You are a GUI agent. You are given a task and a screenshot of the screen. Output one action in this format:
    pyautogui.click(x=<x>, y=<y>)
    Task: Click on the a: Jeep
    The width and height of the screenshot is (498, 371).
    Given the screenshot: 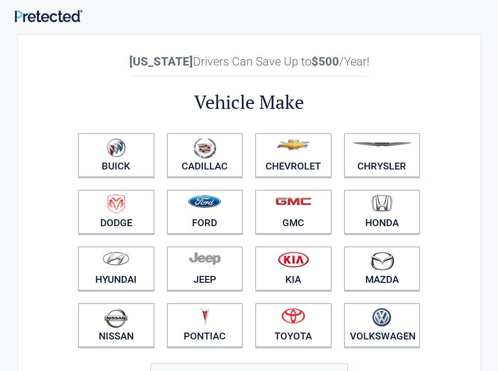 What is the action you would take?
    pyautogui.click(x=205, y=269)
    